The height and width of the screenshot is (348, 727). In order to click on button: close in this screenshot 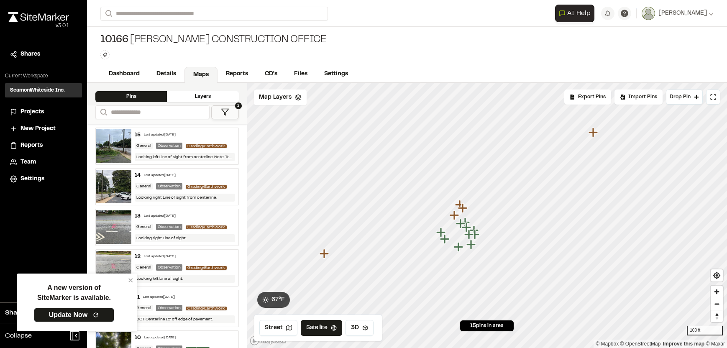, I will do `click(131, 280)`.